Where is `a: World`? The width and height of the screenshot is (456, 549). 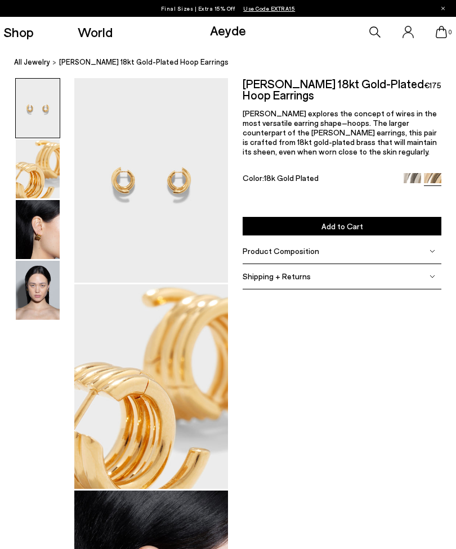 a: World is located at coordinates (95, 32).